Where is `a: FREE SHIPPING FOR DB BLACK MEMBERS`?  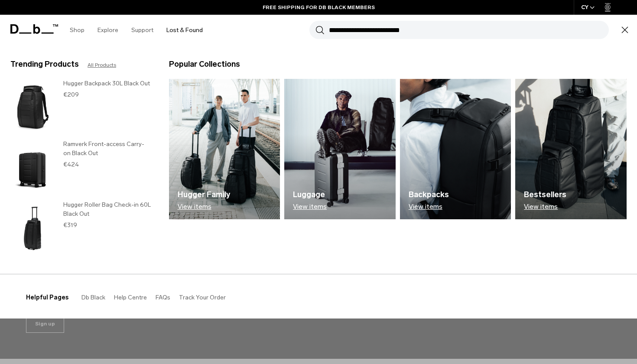 a: FREE SHIPPING FOR DB BLACK MEMBERS is located at coordinates (318, 7).